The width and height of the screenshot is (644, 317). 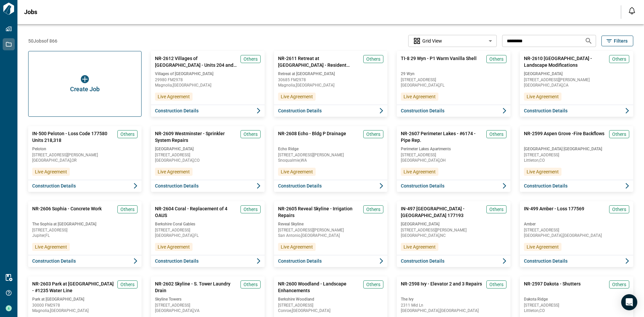 I want to click on span: Berkshire Coral Gables, so click(x=207, y=224).